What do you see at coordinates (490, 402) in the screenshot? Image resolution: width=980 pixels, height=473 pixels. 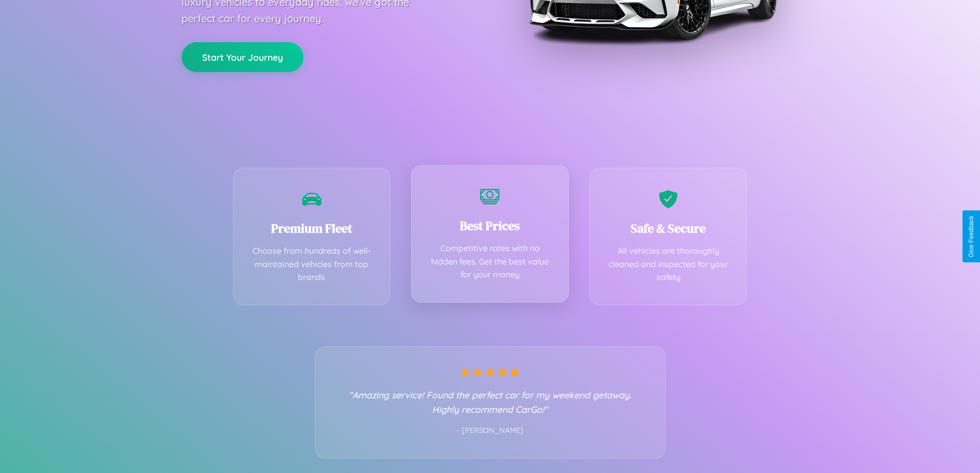 I see `p: "Amazing service! Found the perfect car for my weekend getaway. Highly recommend CarGo!"` at bounding box center [490, 402].